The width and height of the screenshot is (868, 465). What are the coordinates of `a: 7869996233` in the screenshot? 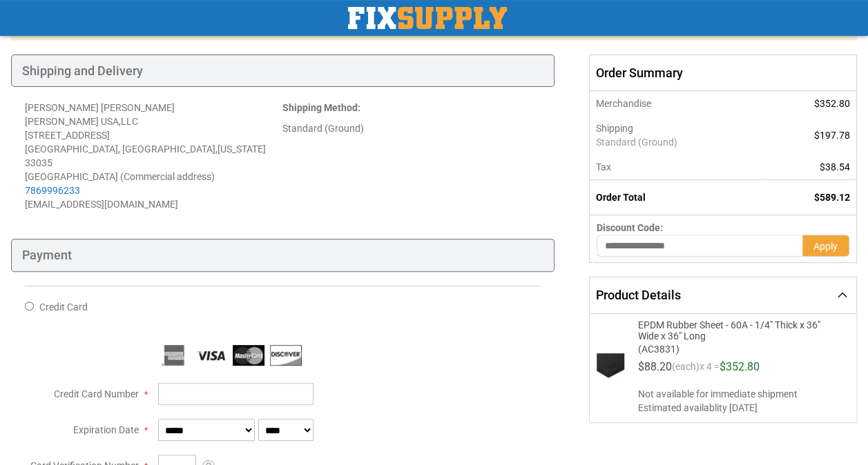 It's located at (53, 191).